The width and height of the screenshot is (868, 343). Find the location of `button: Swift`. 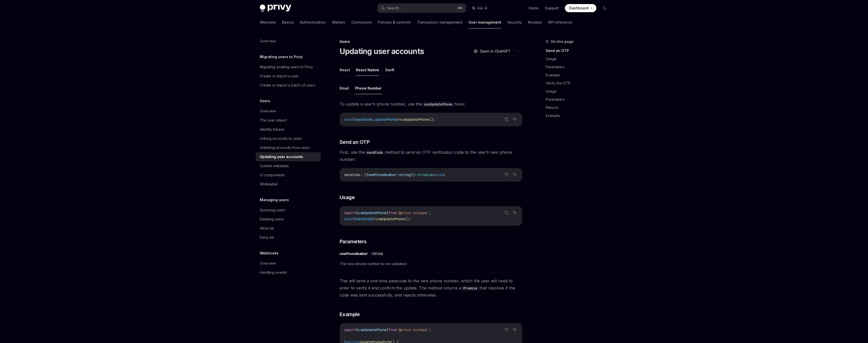

button: Swift is located at coordinates (390, 70).